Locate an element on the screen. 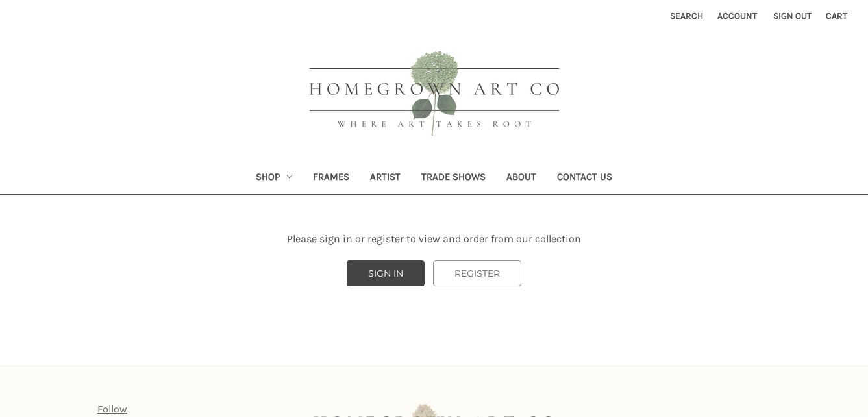 This screenshot has width=868, height=417. span: Please sign in or register to view and order from our collection is located at coordinates (434, 238).